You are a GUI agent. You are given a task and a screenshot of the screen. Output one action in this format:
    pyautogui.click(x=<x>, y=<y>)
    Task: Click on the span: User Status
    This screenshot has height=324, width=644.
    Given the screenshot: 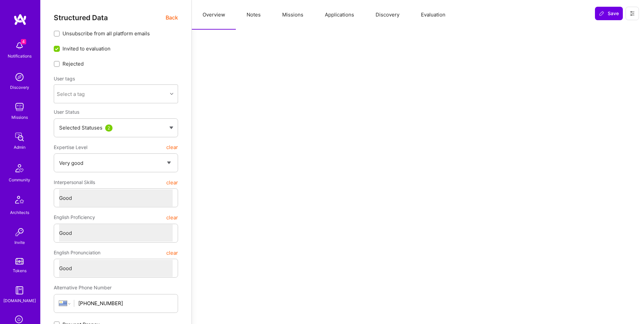 What is the action you would take?
    pyautogui.click(x=67, y=112)
    